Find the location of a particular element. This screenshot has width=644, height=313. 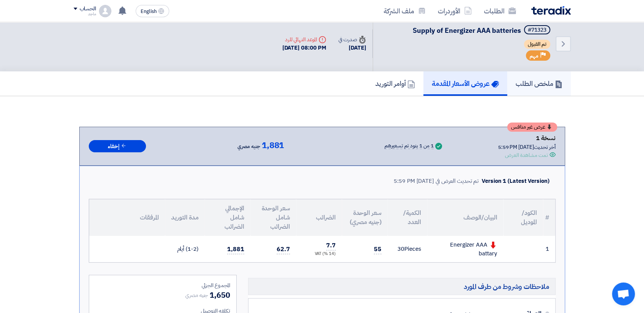

span: تم القبول is located at coordinates (537, 44).